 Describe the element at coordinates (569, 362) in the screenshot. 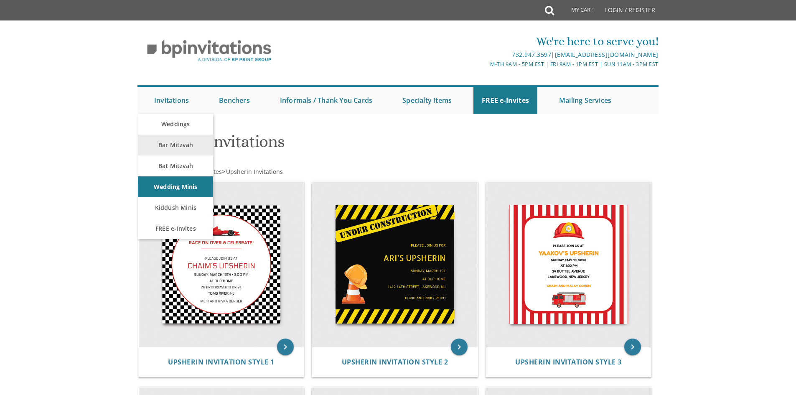

I see `a: Upsherin Invitation Style 3` at that location.